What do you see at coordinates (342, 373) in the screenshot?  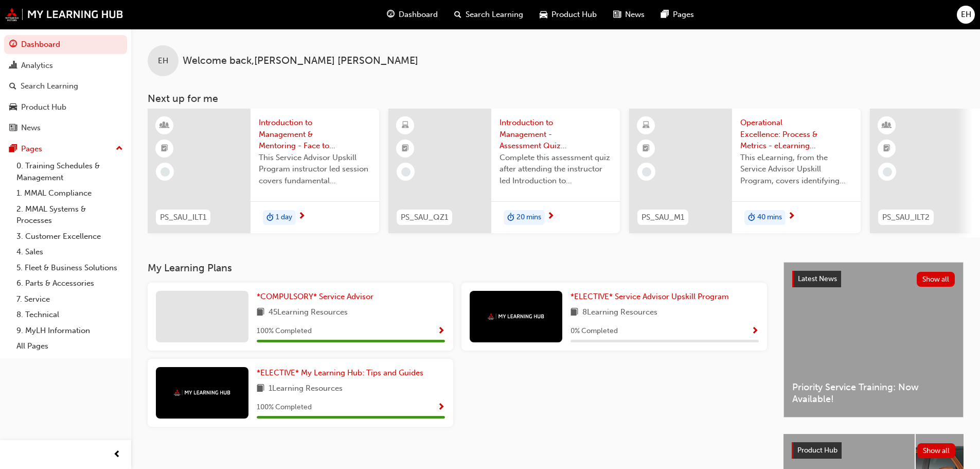 I see `a: *ELECTIVE* My Learning Hub: Tips and Guides` at bounding box center [342, 373].